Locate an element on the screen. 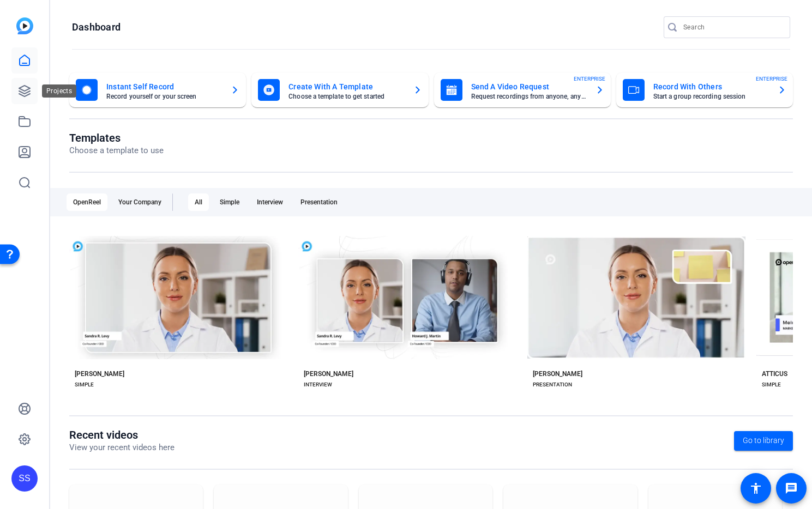 Image resolution: width=812 pixels, height=509 pixels. div: SS is located at coordinates (24, 478).